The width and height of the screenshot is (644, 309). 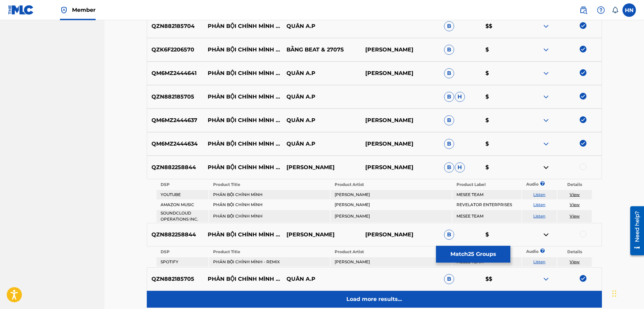 What do you see at coordinates (243, 167) in the screenshot?
I see `p: PHẢN BỘI CHÍNH MÌNH (REMIX)` at bounding box center [243, 167].